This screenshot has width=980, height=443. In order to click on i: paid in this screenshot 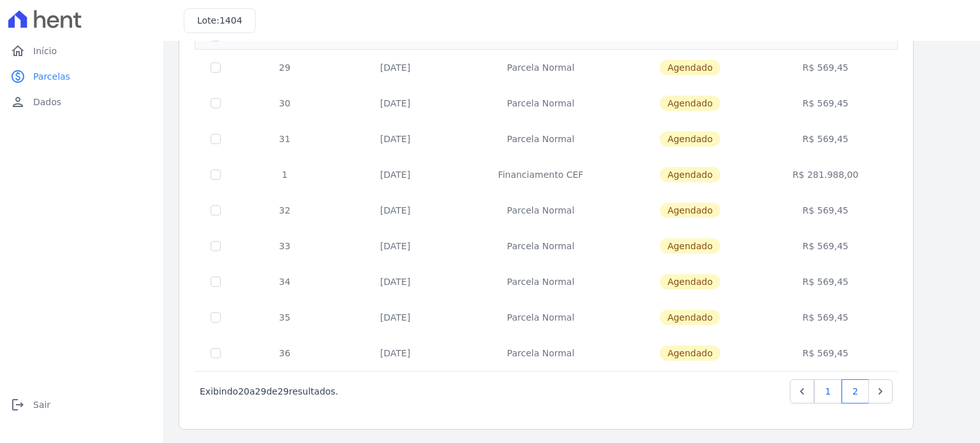, I will do `click(18, 76)`.